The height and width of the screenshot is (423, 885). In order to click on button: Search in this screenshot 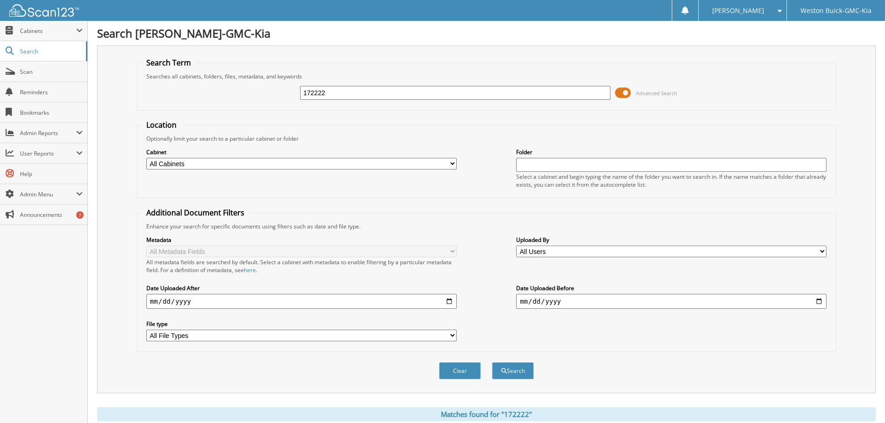, I will do `click(513, 371)`.